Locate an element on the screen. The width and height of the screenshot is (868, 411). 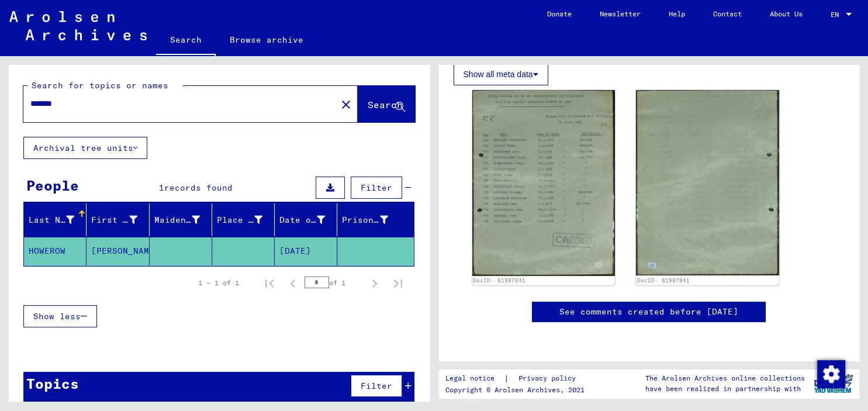
button: Next page is located at coordinates (375, 283).